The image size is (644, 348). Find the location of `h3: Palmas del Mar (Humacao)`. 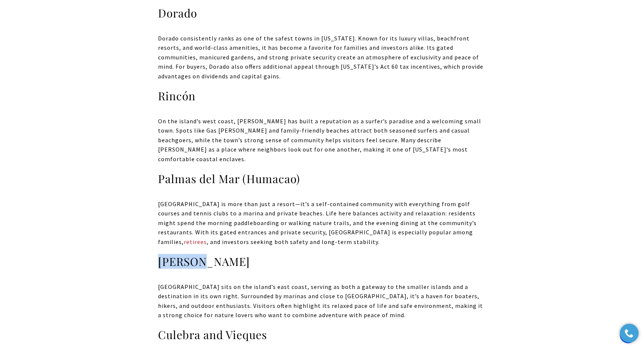

h3: Palmas del Mar (Humacao) is located at coordinates (322, 179).